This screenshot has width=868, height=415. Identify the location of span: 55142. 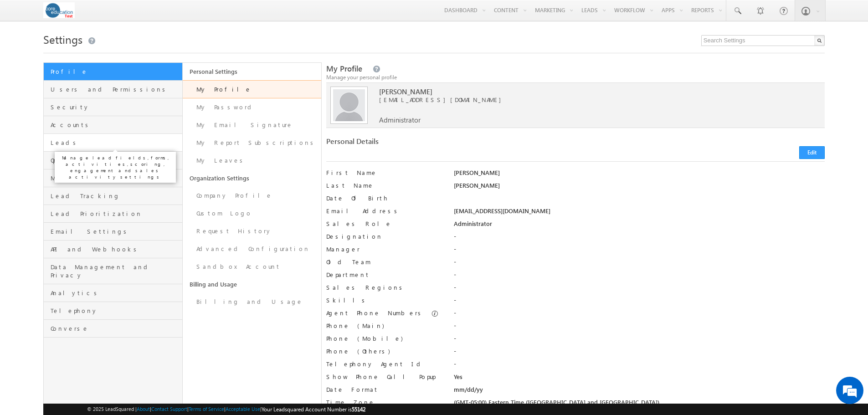
(358, 409).